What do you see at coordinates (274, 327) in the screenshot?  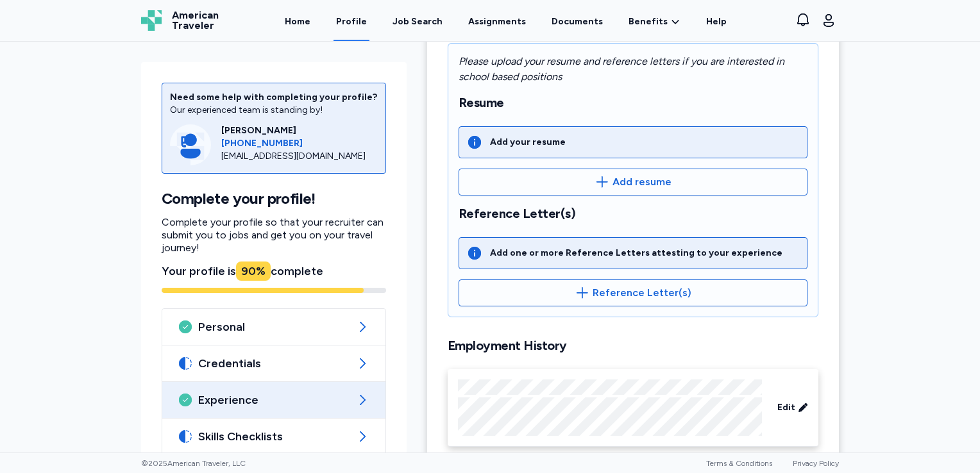 I see `span: Personal` at bounding box center [274, 327].